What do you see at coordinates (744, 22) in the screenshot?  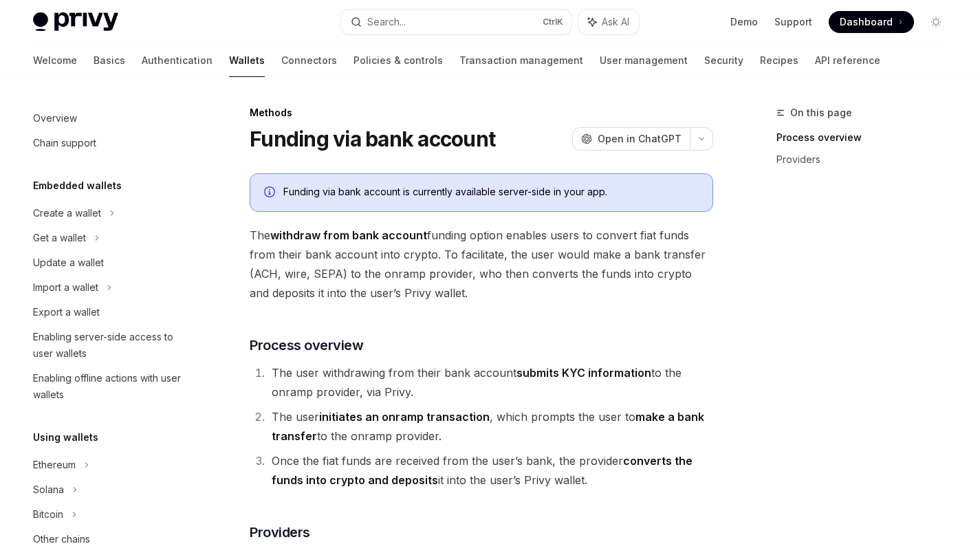 I see `a: Demo` at bounding box center [744, 22].